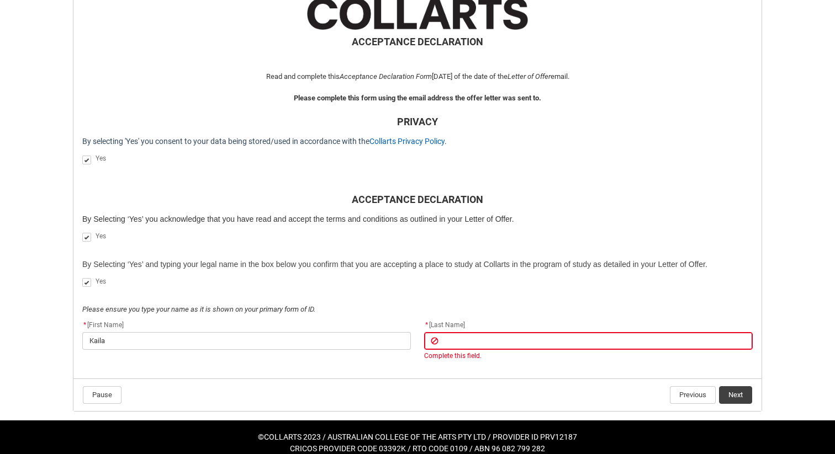 This screenshot has height=454, width=835. I want to click on strong: ACCEPTANCE DECLARATION, so click(417, 199).